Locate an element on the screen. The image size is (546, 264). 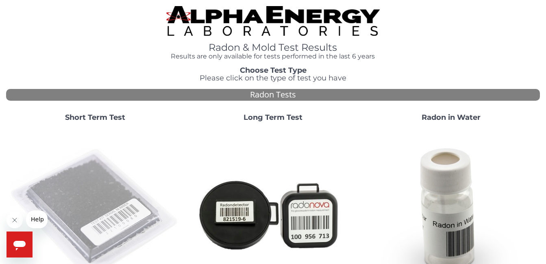
h1: Radon & Mold Test Results is located at coordinates (273, 48).